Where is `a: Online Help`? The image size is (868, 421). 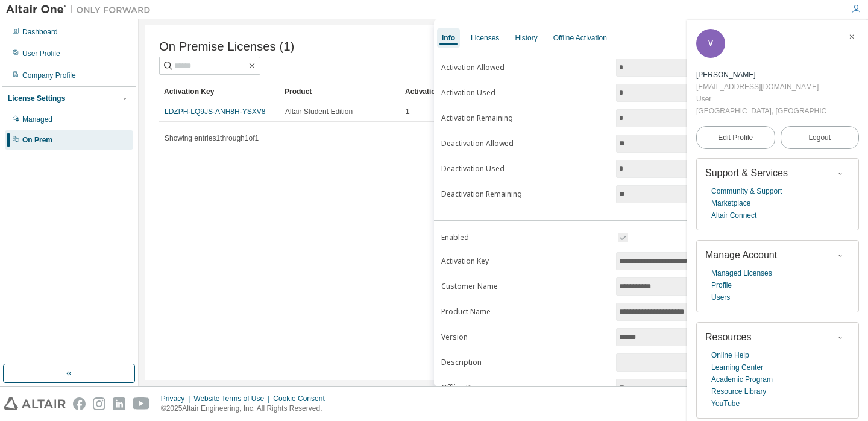 a: Online Help is located at coordinates (730, 356).